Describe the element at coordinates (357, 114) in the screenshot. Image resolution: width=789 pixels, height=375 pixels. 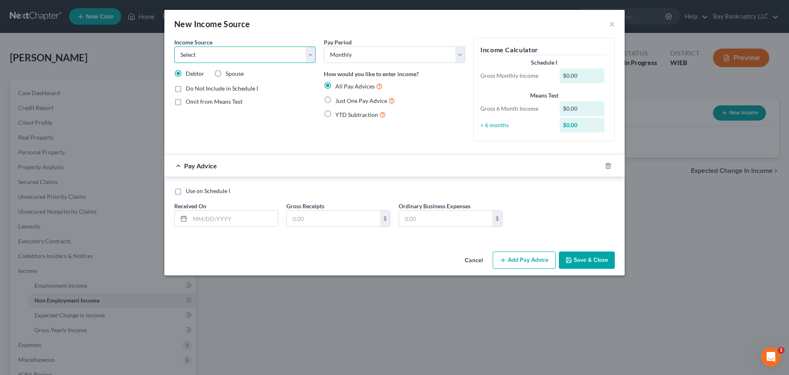
I see `span: YTD Subtraction` at that location.